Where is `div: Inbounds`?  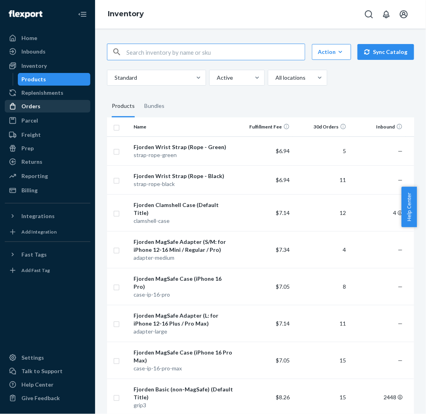 div: Inbounds is located at coordinates (33, 52).